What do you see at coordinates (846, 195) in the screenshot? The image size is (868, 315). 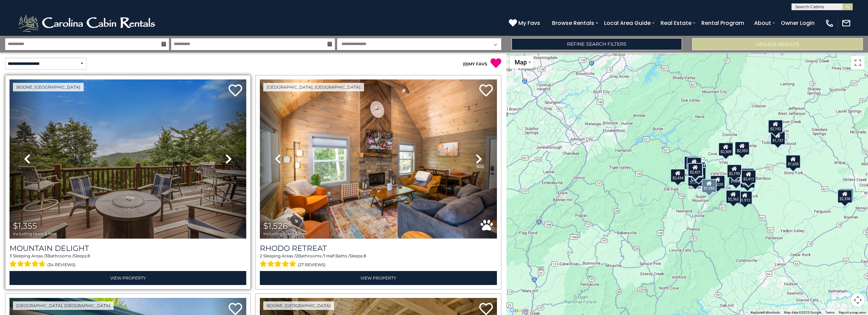 I see `div: $2,136` at bounding box center [846, 195].